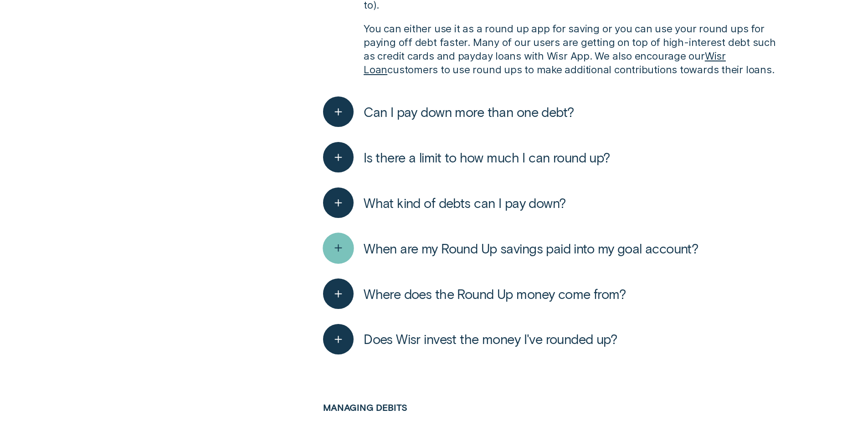 This screenshot has height=430, width=868. What do you see at coordinates (466, 157) in the screenshot?
I see `button: Is there a limit to how much I can round up?` at bounding box center [466, 157].